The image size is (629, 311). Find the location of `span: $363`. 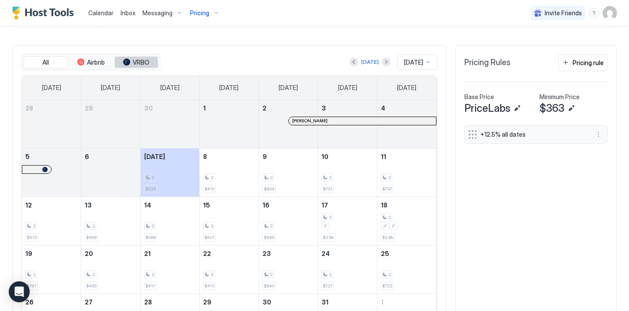

span: $363 is located at coordinates (552, 108).